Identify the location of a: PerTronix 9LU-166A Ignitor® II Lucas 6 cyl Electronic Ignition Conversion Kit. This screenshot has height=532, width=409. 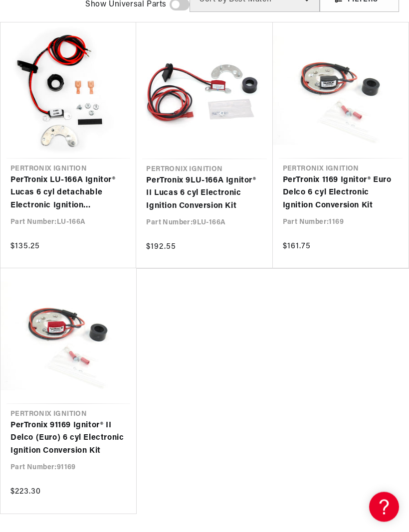
(204, 194).